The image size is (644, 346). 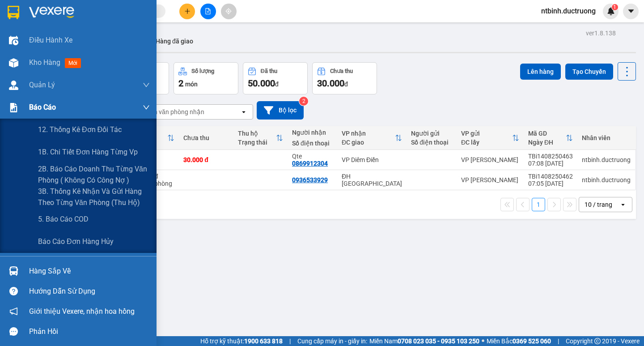 What do you see at coordinates (611, 11) in the screenshot?
I see `img: icon-new-feature` at bounding box center [611, 11].